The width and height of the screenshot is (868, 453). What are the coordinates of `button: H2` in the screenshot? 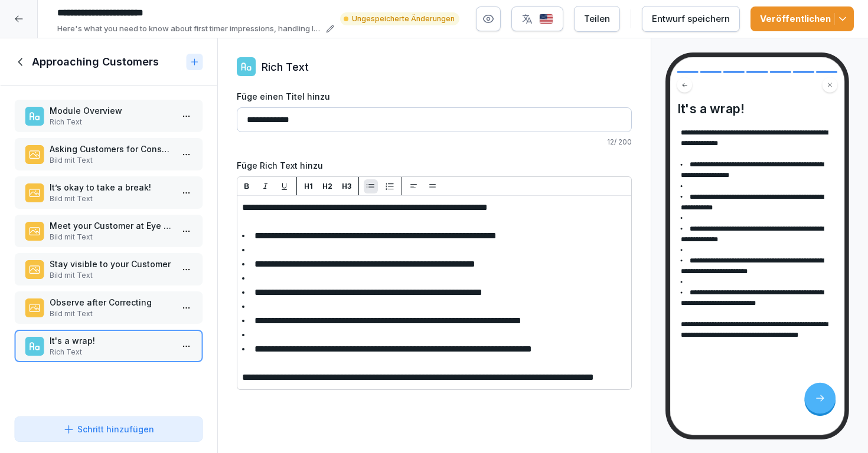 It's located at (328, 186).